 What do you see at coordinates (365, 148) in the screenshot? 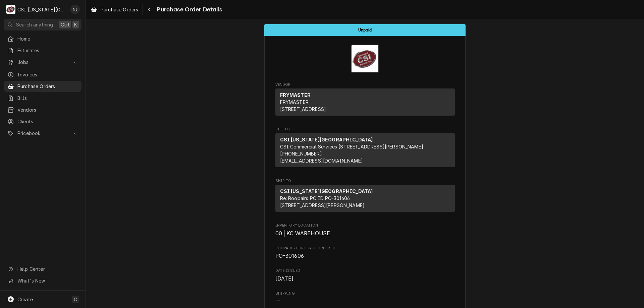
I see `div: Purchase Order Bill To` at bounding box center [365, 148].